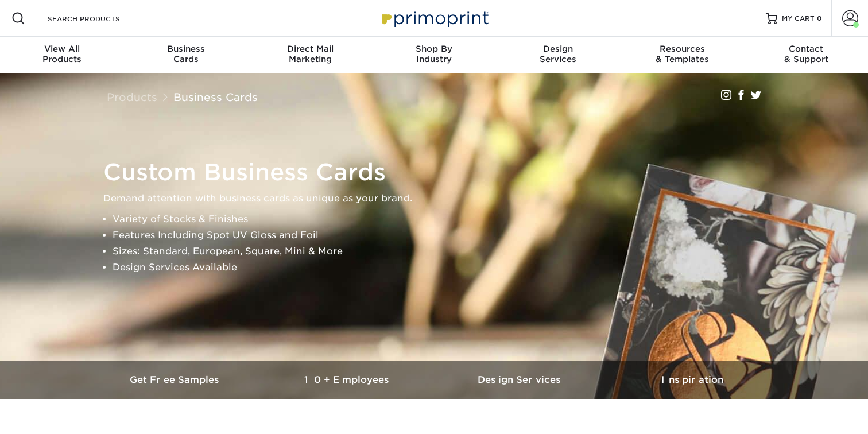 Image resolution: width=868 pixels, height=434 pixels. I want to click on div: & Support, so click(806, 54).